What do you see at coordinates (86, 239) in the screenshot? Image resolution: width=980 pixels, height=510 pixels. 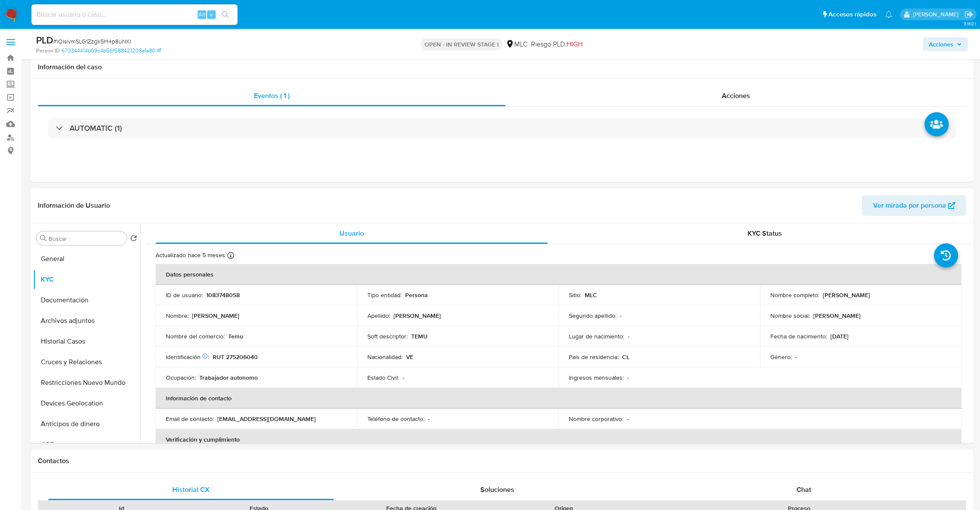 I see `input: Buscar` at bounding box center [86, 239].